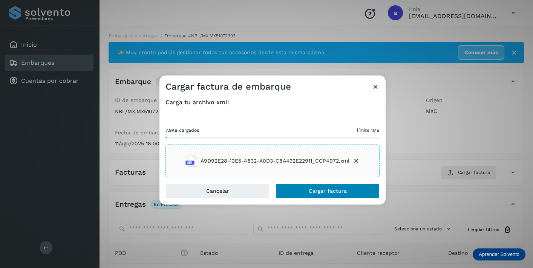 The height and width of the screenshot is (268, 533). Describe the element at coordinates (368, 131) in the screenshot. I see `span: límite 1MB` at that location.